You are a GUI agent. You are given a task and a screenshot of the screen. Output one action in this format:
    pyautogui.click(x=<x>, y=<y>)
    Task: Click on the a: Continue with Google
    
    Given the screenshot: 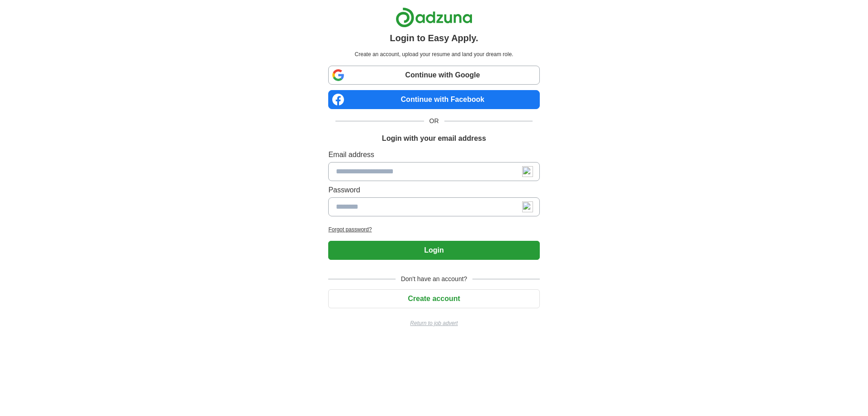 What is the action you would take?
    pyautogui.click(x=434, y=75)
    